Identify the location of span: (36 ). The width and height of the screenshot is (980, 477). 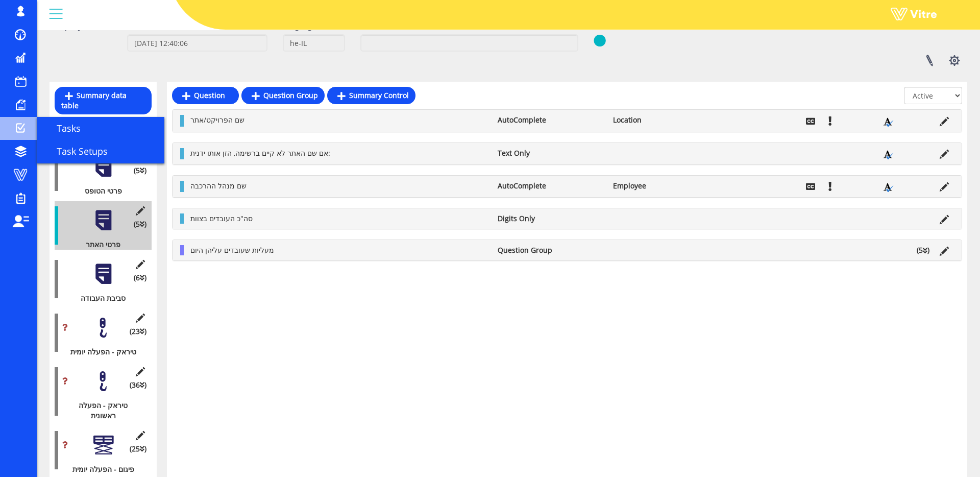
(138, 385).